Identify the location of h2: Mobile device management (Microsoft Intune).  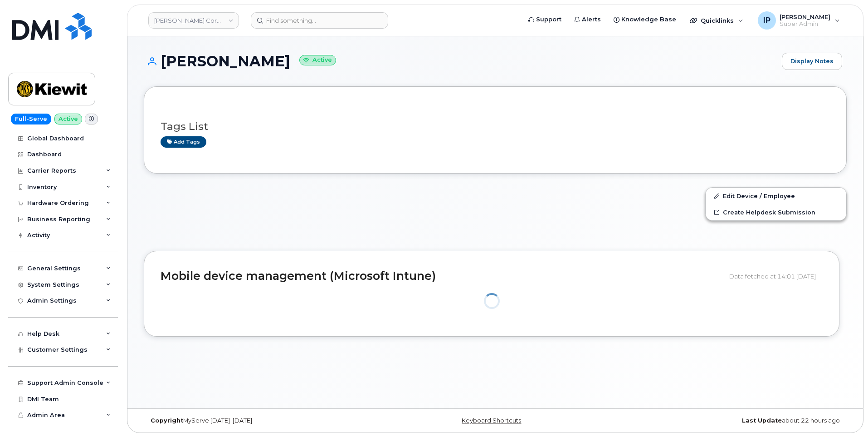
(441, 276).